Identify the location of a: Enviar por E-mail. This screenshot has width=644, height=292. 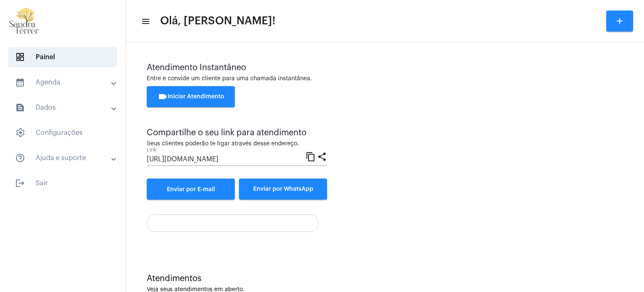
(191, 189).